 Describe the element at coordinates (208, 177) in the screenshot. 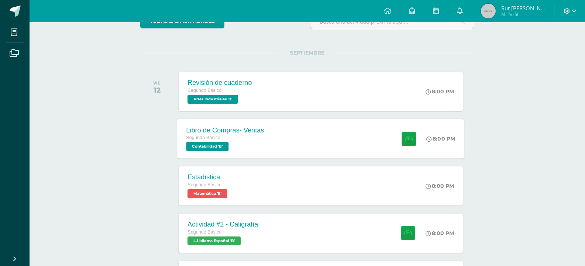

I see `div: Estadística` at that location.